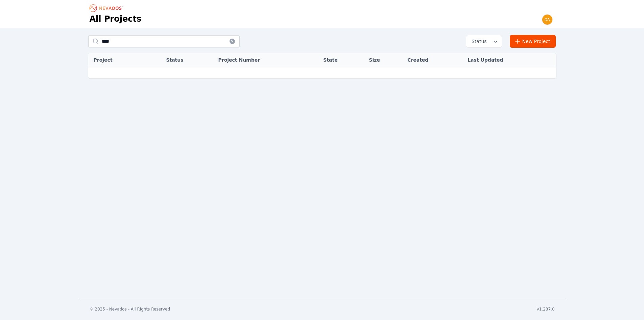 The image size is (644, 320). I want to click on img: daniel@nevados.solar, so click(548, 20).